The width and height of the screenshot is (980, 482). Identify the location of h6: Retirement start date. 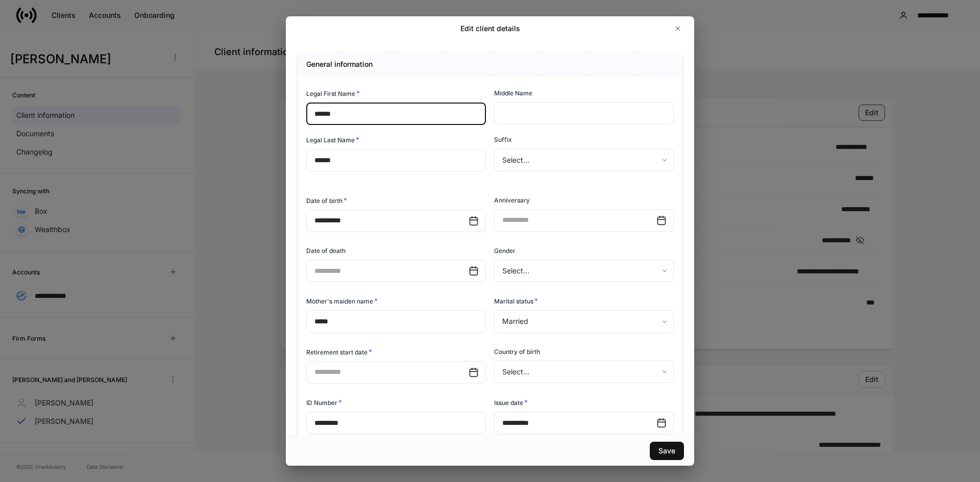
(339, 352).